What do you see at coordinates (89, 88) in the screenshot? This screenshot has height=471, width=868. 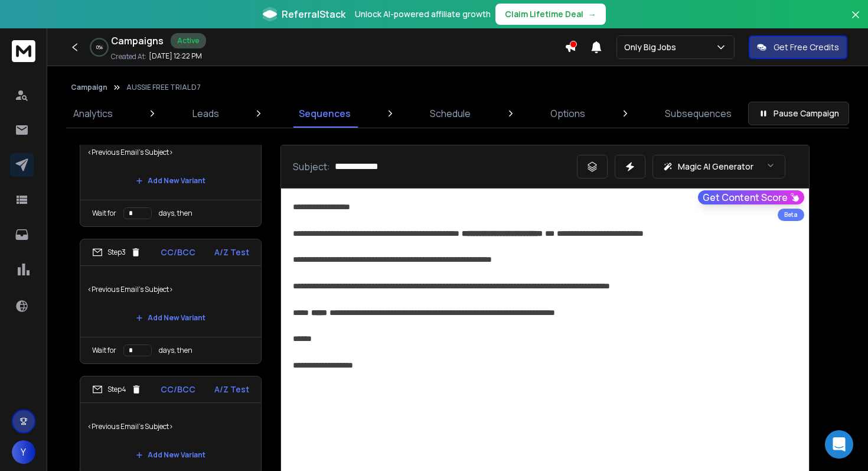 I see `button: Campaign` at bounding box center [89, 88].